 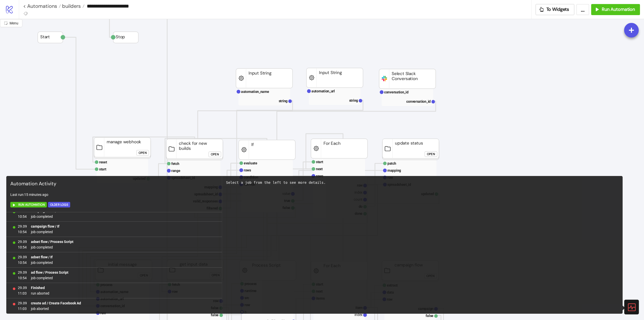 I want to click on b: adset flow / If, so click(x=42, y=257).